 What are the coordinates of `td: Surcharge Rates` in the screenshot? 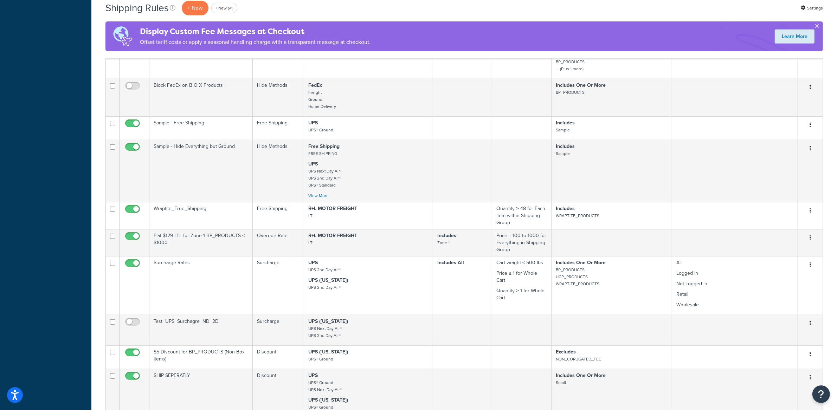 It's located at (201, 285).